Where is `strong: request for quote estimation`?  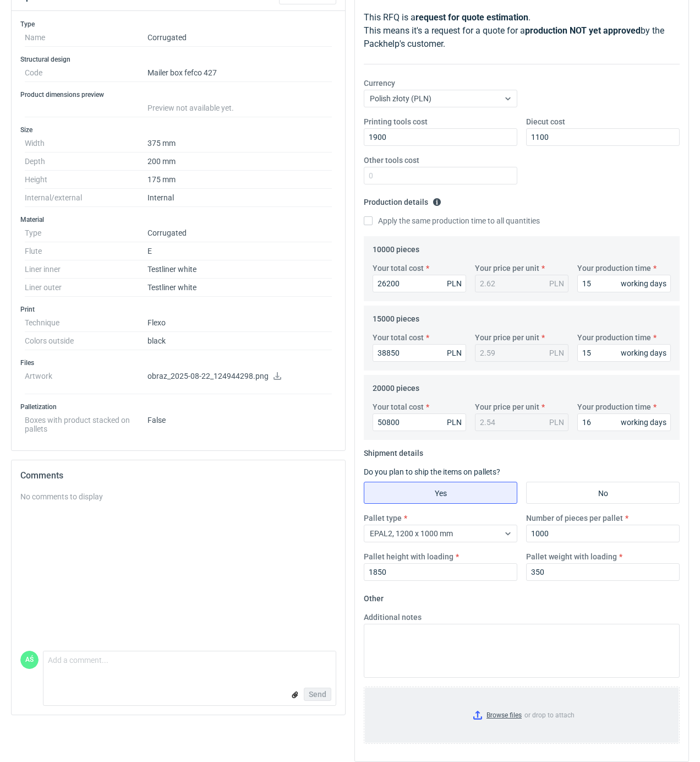 strong: request for quote estimation is located at coordinates (472, 17).